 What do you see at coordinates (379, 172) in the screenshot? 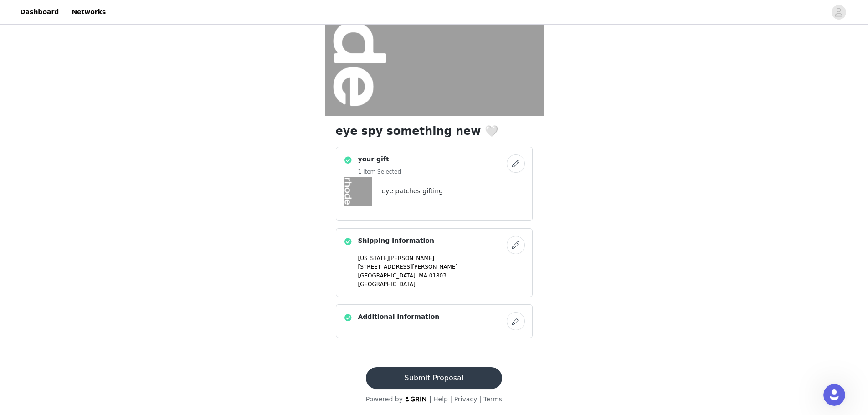
I see `h5: 1 Item Selected` at bounding box center [379, 172].